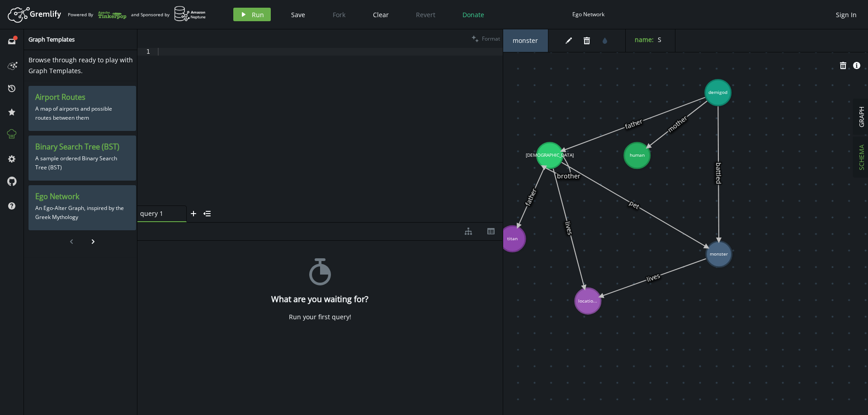 This screenshot has width=868, height=415. Describe the element at coordinates (82, 212) in the screenshot. I see `p: An Ego-Alter Graph, inspired by the Greek Mythology` at that location.